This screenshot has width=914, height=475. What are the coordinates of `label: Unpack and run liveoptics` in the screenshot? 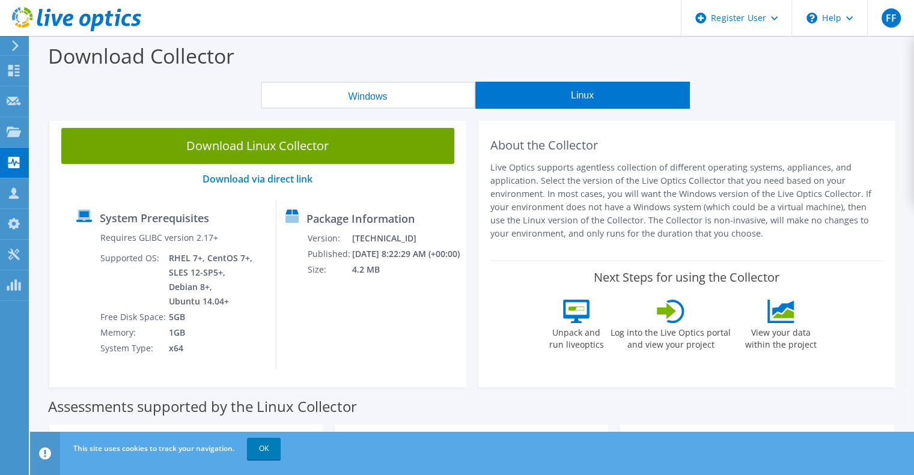 It's located at (576, 337).